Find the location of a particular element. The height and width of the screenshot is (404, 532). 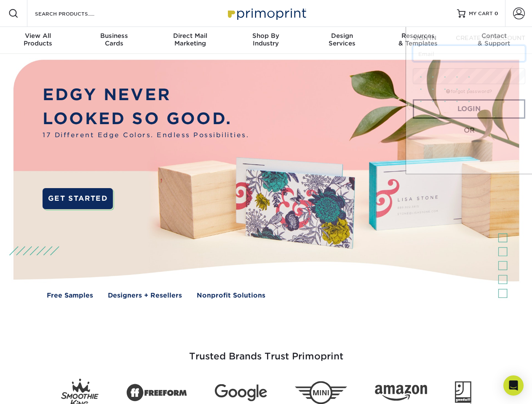

div: OR is located at coordinates (469, 131).